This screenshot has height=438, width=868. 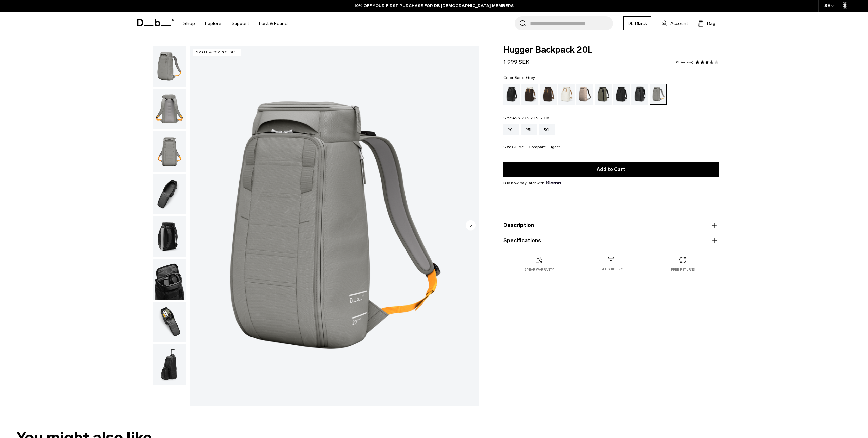 What do you see at coordinates (640, 94) in the screenshot?
I see `a: Reflective Black` at bounding box center [640, 94].